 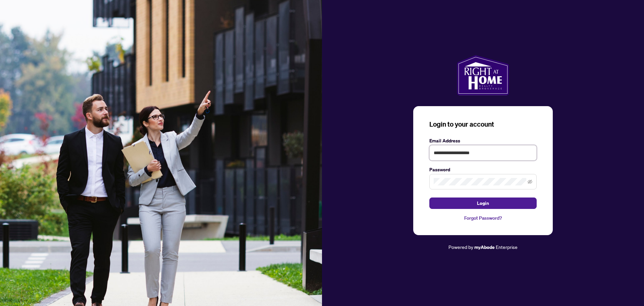 I want to click on img: ma-logo, so click(x=483, y=75).